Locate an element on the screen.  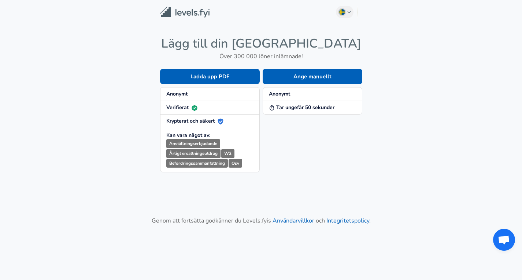
button: Ladda upp PDF is located at coordinates (210, 77).